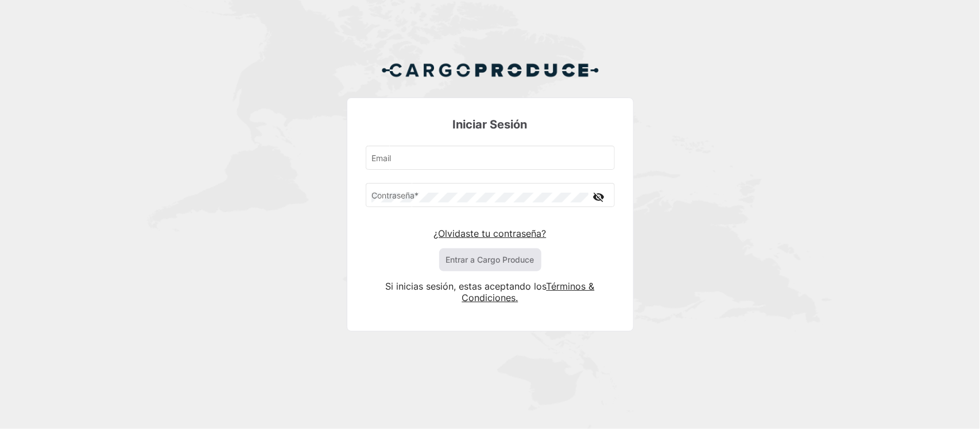 The height and width of the screenshot is (429, 980). What do you see at coordinates (491, 124) in the screenshot?
I see `h3: Iniciar Sesión` at bounding box center [491, 124].